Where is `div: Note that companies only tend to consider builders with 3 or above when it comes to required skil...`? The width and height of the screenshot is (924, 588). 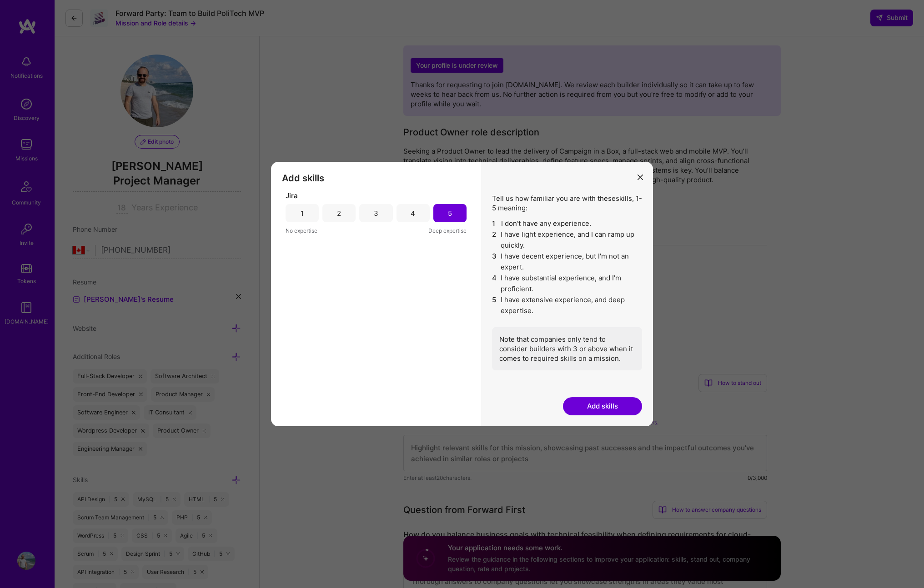
div: Note that companies only tend to consider builders with 3 or above when it comes to required skil... is located at coordinates (567, 349).